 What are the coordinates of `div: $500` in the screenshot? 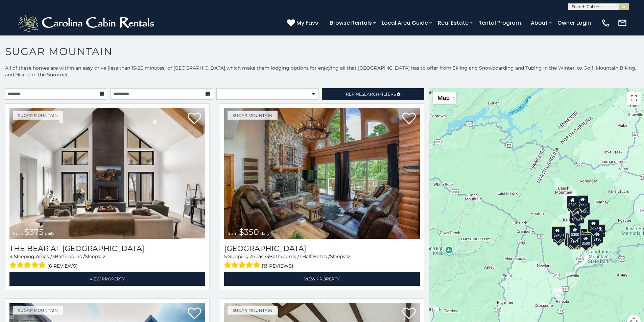 It's located at (586, 241).